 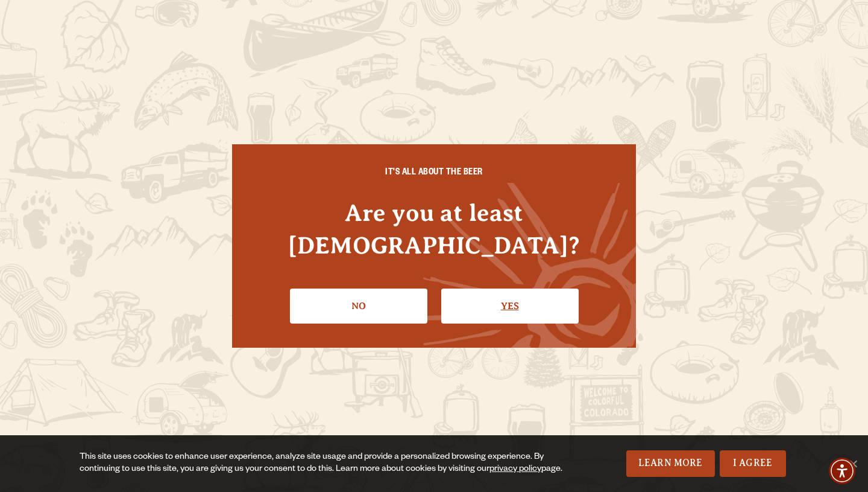 I want to click on a: No, so click(x=359, y=306).